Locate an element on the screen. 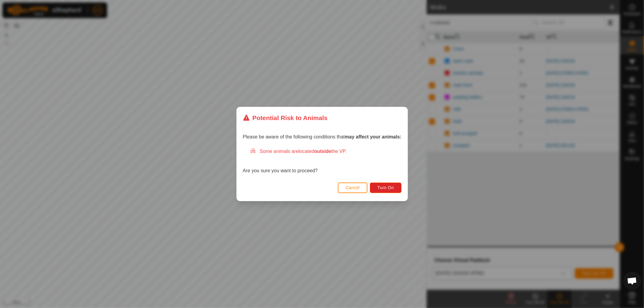 This screenshot has height=308, width=644. strong: may affect your animals: is located at coordinates (373, 137).